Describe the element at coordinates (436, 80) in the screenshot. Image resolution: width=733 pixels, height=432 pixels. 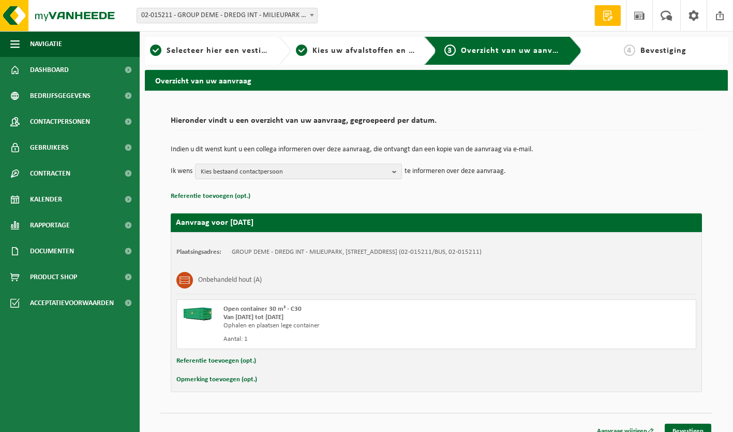
I see `h2: Overzicht van uw aanvraag` at that location.